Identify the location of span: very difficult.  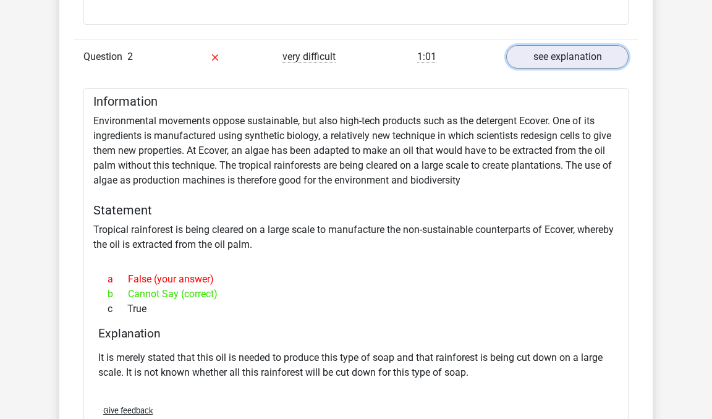
(309, 57).